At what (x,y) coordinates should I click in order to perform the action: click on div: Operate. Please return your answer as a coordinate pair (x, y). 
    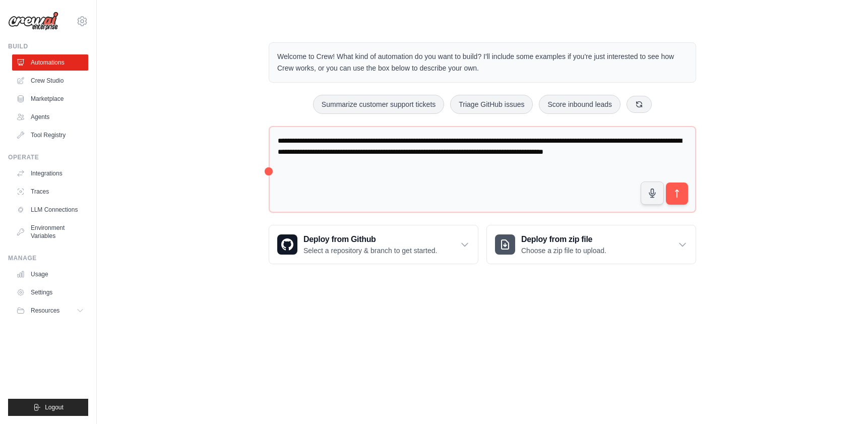
    Looking at the image, I should click on (48, 158).